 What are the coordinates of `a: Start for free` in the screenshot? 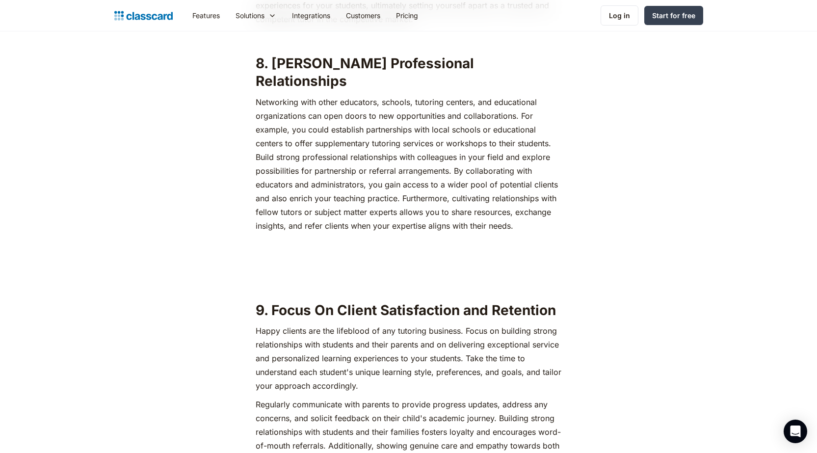 It's located at (674, 15).